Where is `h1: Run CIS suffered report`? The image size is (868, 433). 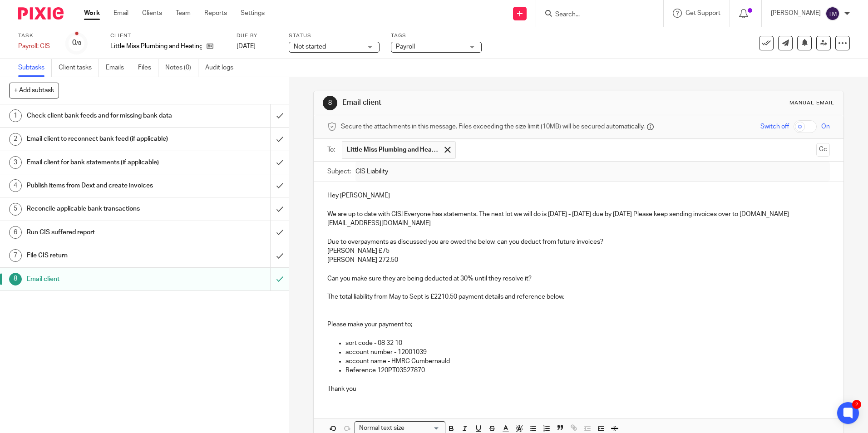 h1: Run CIS suffered report is located at coordinates (105, 232).